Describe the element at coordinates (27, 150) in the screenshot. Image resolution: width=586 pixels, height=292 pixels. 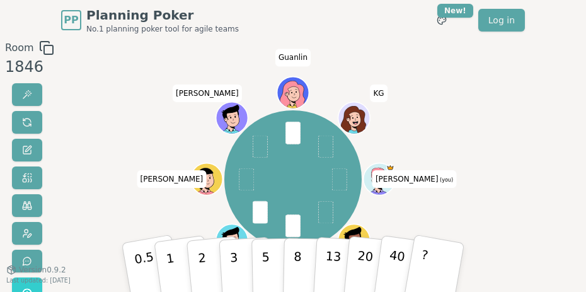
I see `button: Change name` at that location.